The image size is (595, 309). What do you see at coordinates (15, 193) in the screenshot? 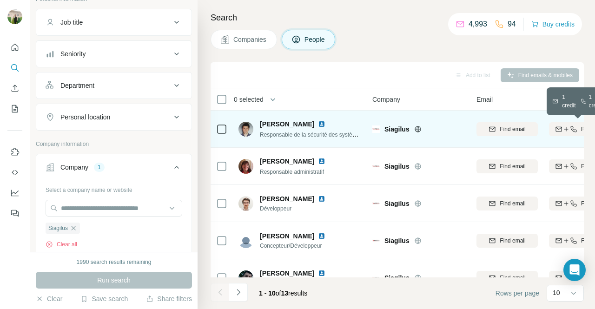
I see `button: Dashboard` at bounding box center [15, 193].